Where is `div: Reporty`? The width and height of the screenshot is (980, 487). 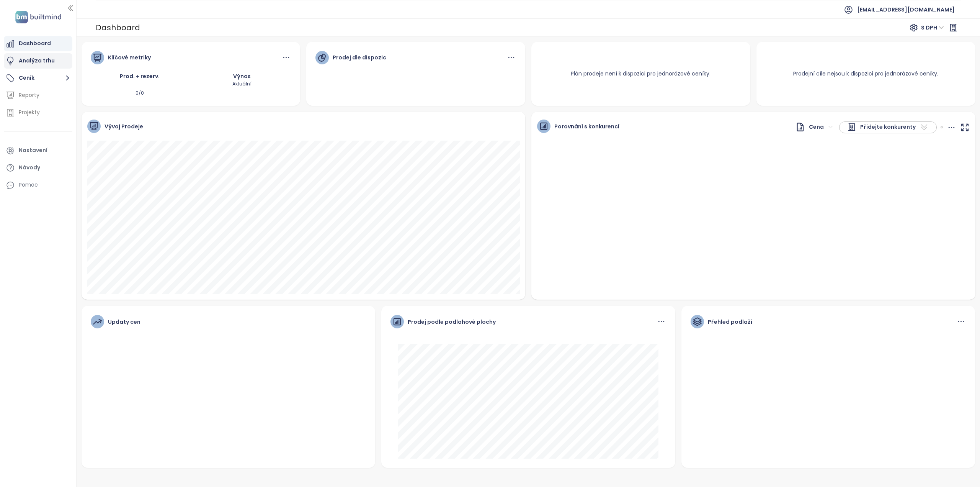 div: Reporty is located at coordinates (29, 95).